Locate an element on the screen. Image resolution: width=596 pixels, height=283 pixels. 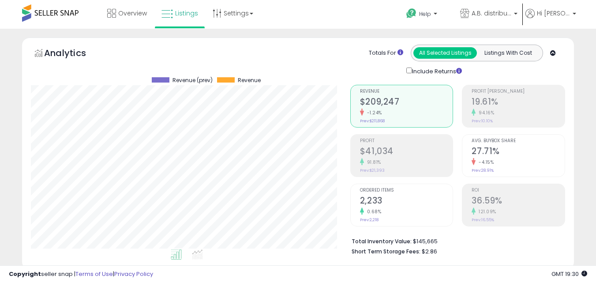
span: Overview is located at coordinates (132, 13).